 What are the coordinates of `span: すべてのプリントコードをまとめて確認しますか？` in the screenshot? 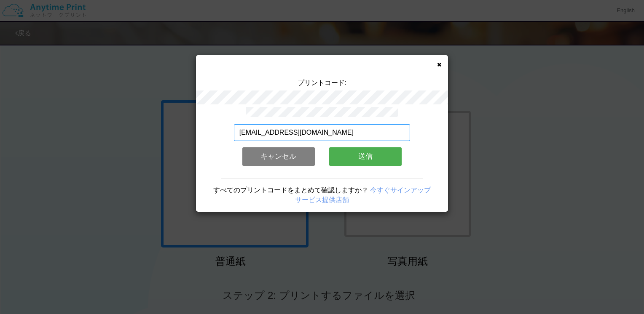 It's located at (291, 190).